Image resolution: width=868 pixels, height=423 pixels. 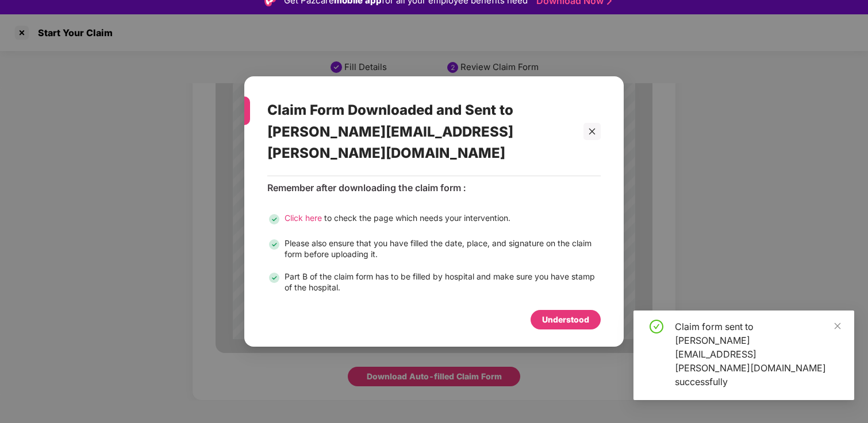 I want to click on div: to check the page which needs your intervention., so click(x=397, y=219).